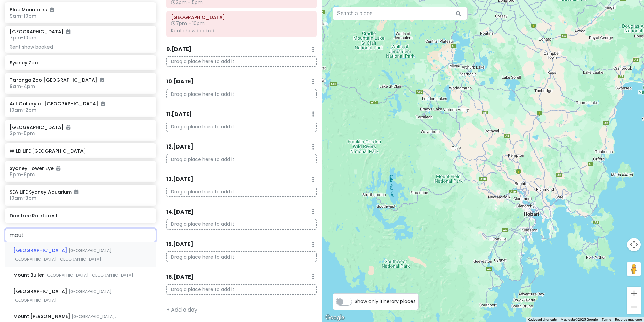 The image size is (644, 322). I want to click on span: 2pm - 5pm, so click(22, 133).